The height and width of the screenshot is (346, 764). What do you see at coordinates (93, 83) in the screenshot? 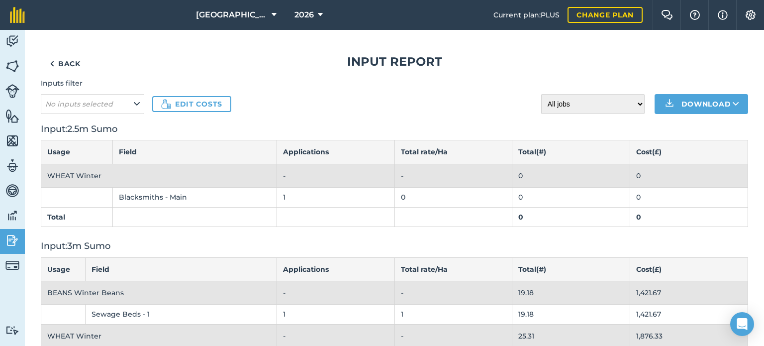
I see `h4: Inputs filter` at bounding box center [93, 83].